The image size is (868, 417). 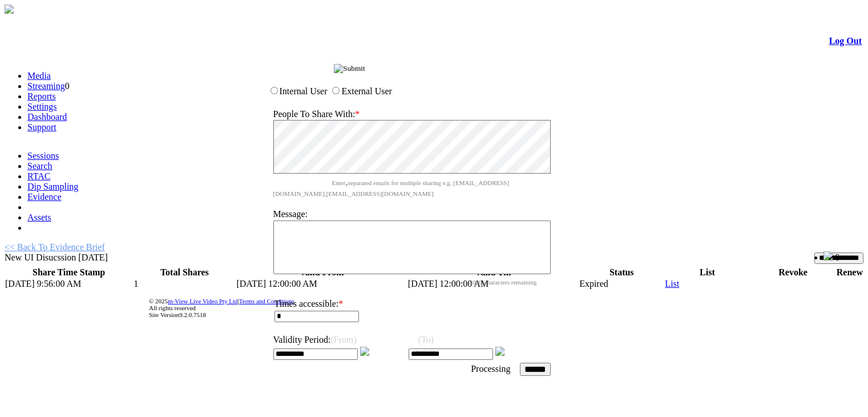 I want to click on p: Message:, so click(x=412, y=214).